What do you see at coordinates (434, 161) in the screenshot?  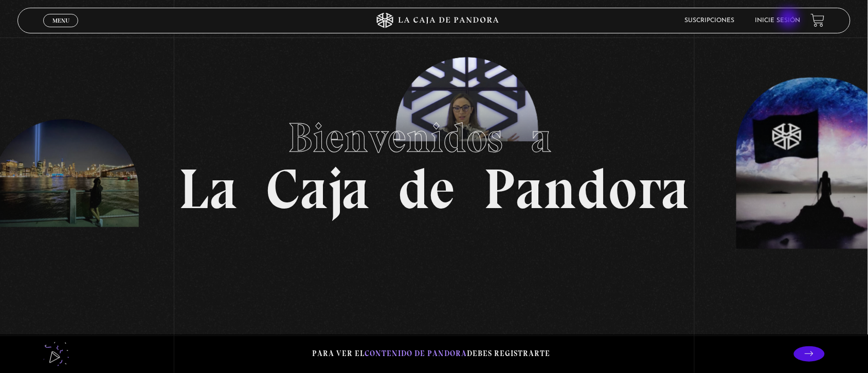 I see `h1: La Caja de Pandora` at bounding box center [434, 161].